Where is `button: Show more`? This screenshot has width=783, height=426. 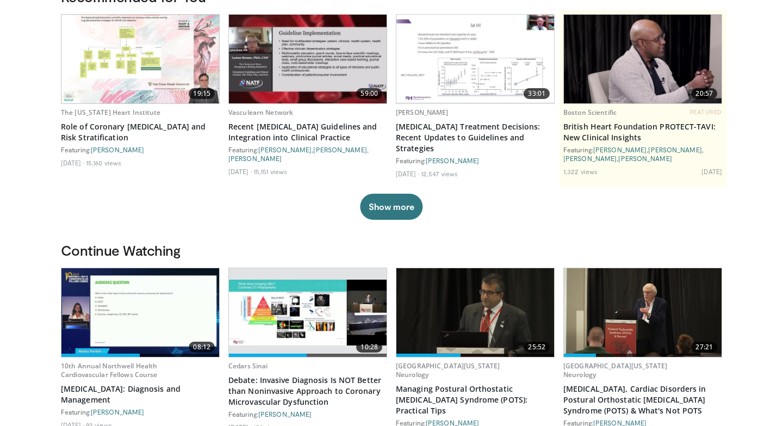 button: Show more is located at coordinates (391, 207).